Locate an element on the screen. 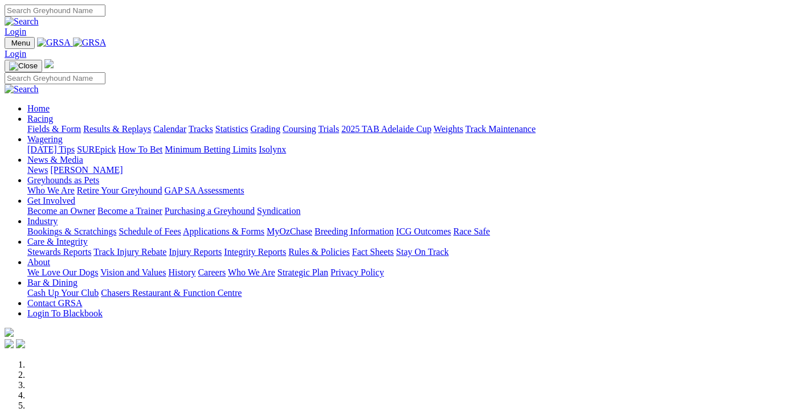 This screenshot has width=812, height=412. div: Industry is located at coordinates (417, 232).